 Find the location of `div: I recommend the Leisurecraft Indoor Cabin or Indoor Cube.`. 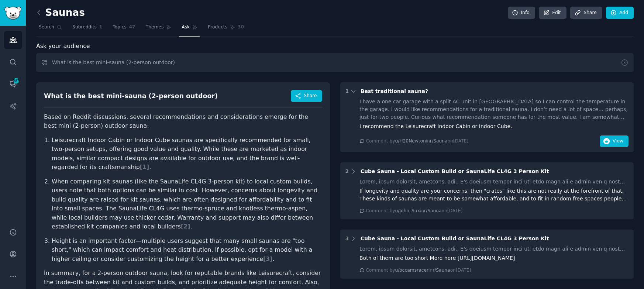

div: I recommend the Leisurecraft Indoor Cabin or Indoor Cube. is located at coordinates (494, 126).